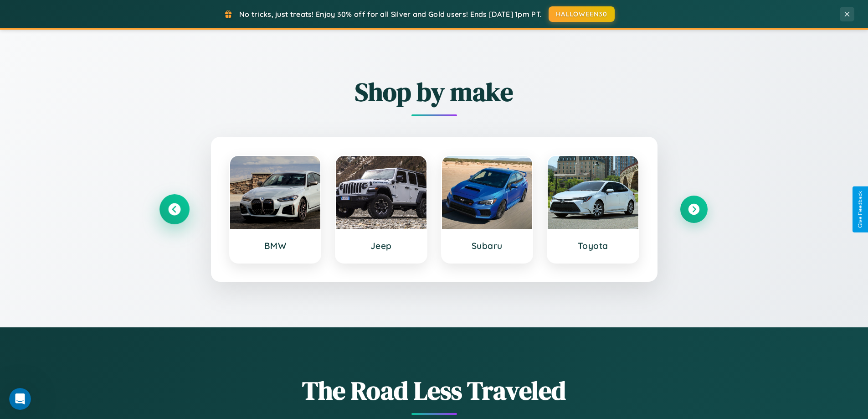  What do you see at coordinates (487, 246) in the screenshot?
I see `h3: Subaru` at bounding box center [487, 246].